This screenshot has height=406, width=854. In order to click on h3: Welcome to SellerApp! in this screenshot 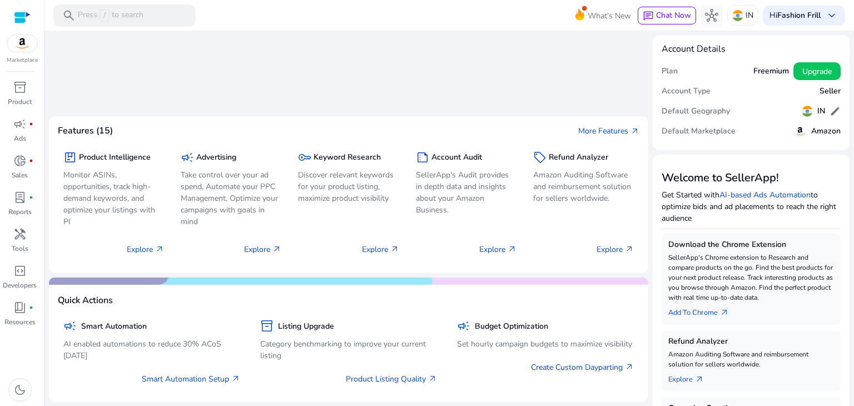, I will do `click(751, 178)`.